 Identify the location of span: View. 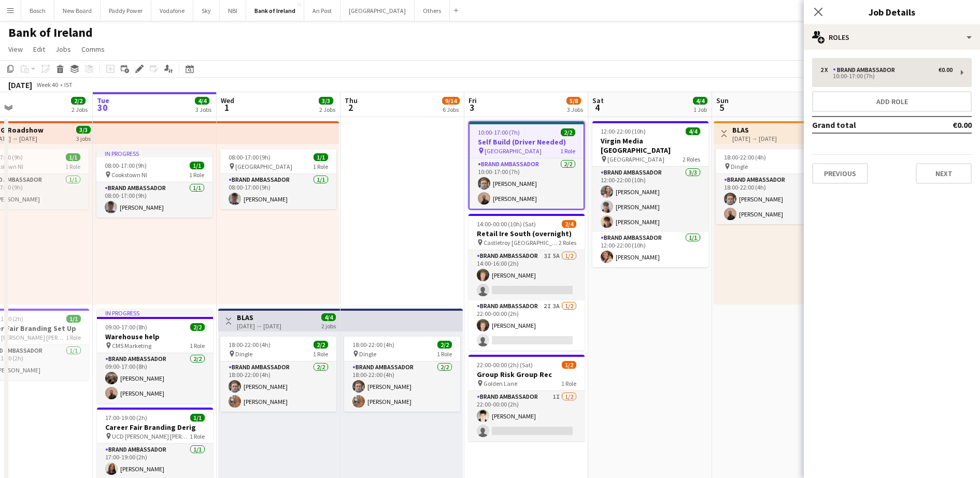
(15, 49).